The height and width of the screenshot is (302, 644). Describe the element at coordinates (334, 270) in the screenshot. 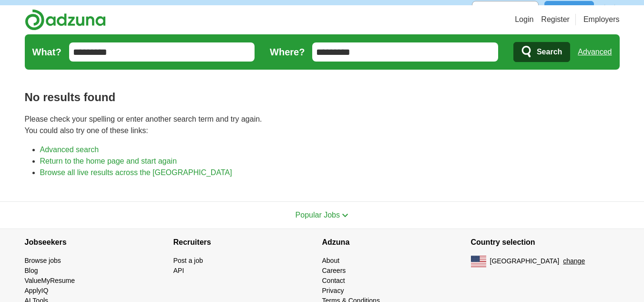

I see `a: Careers` at that location.